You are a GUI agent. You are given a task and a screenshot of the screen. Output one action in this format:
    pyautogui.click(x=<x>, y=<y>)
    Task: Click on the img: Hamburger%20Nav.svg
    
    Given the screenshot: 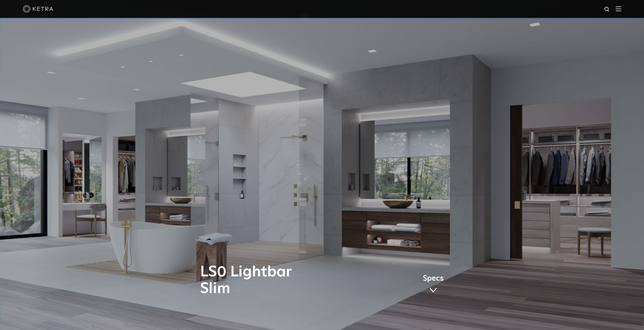 What is the action you would take?
    pyautogui.click(x=618, y=9)
    